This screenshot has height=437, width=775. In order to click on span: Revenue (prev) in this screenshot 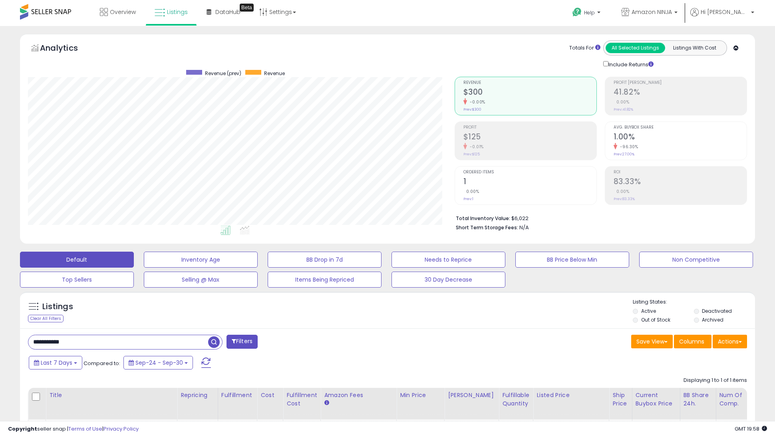, I will do `click(223, 73)`.